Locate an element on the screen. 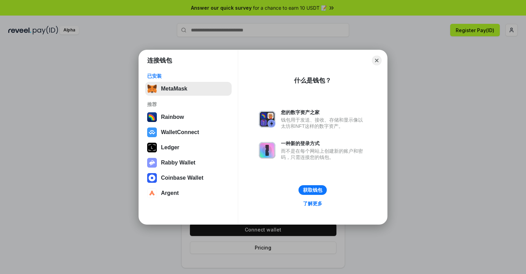 This screenshot has height=274, width=526. button: Rabby Wallet is located at coordinates (188, 162).